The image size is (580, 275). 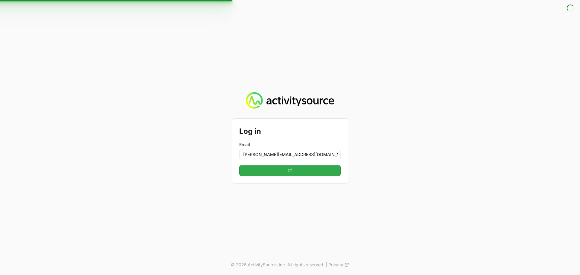 What do you see at coordinates (290, 101) in the screenshot?
I see `img: Activity Source` at bounding box center [290, 101].